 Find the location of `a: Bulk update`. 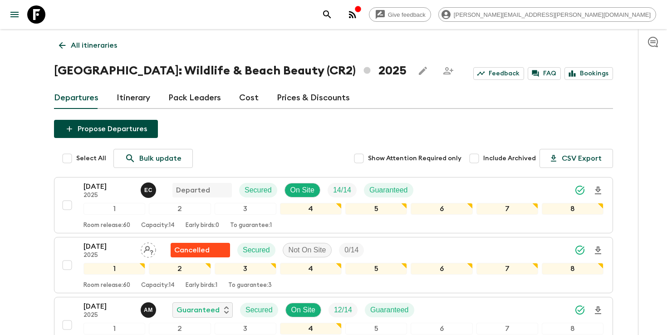

a: Bulk update is located at coordinates (153, 158).